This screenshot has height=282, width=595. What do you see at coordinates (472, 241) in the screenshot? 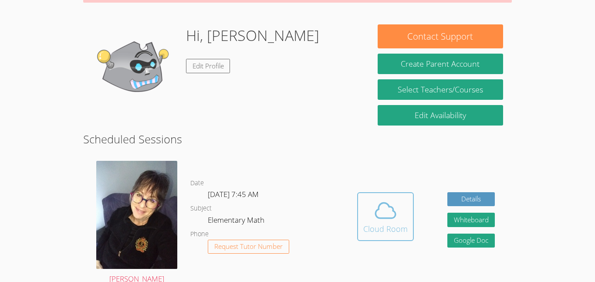
I see `a: Google Doc` at bounding box center [472, 241].